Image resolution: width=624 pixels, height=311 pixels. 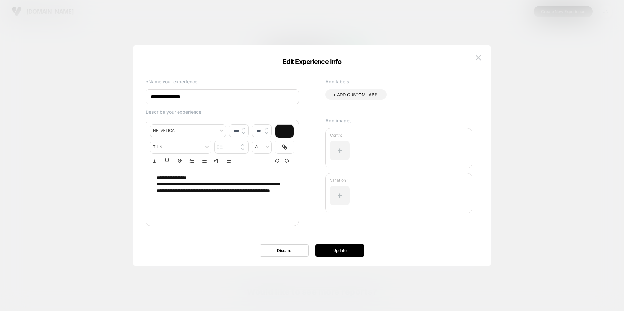 What do you see at coordinates (204, 161) in the screenshot?
I see `button: Bullet list` at bounding box center [204, 161].